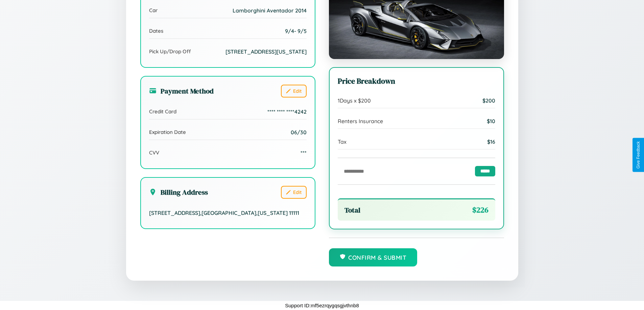 This screenshot has width=644, height=310. I want to click on button: Confirm & Submit, so click(373, 258).